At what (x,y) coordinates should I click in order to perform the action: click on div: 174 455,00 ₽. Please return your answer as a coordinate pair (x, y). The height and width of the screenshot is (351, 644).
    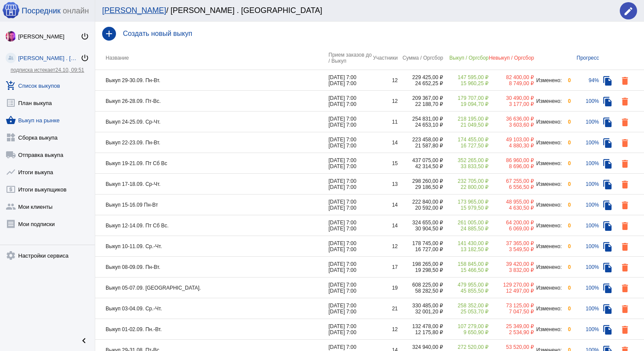
    Looking at the image, I should click on (466, 140).